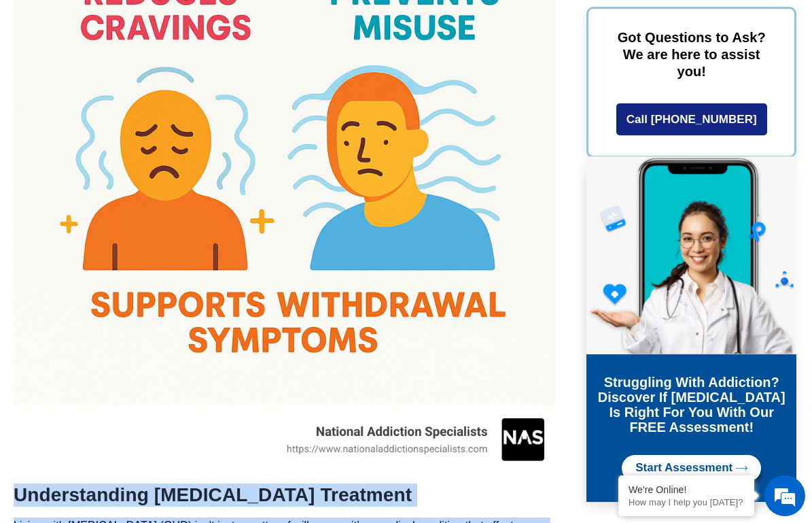 The width and height of the screenshot is (812, 523). What do you see at coordinates (691, 255) in the screenshot?
I see `img: Online Suboxone Treatment - Opioid Addiction Treatment using phone` at bounding box center [691, 255].